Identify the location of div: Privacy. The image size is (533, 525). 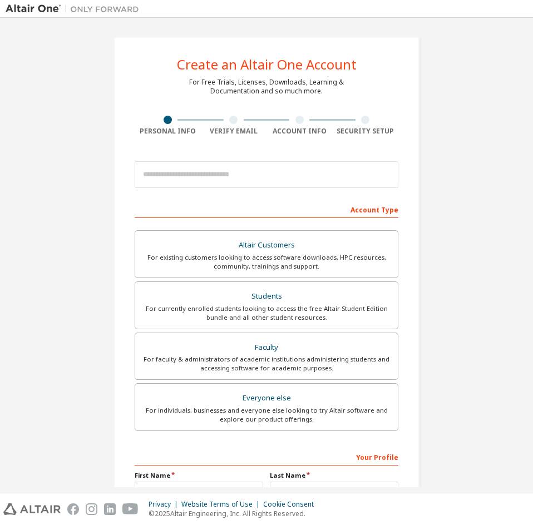
(165, 504).